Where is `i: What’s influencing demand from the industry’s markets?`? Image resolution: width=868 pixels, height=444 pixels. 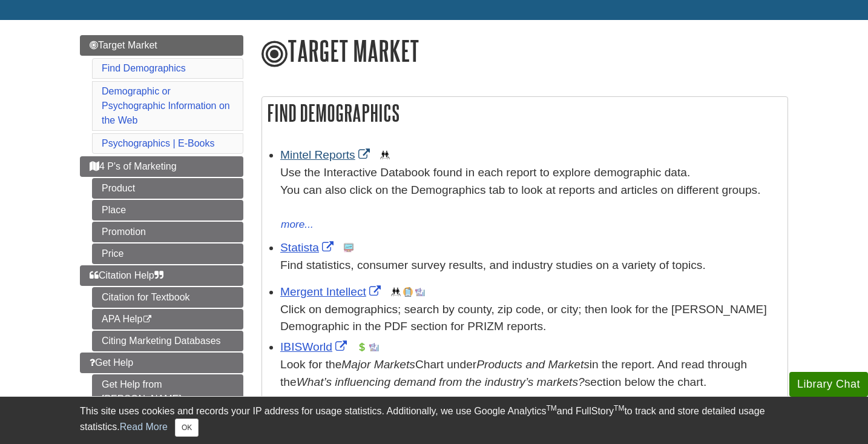
i: What’s influencing demand from the industry’s markets? is located at coordinates (440, 382).